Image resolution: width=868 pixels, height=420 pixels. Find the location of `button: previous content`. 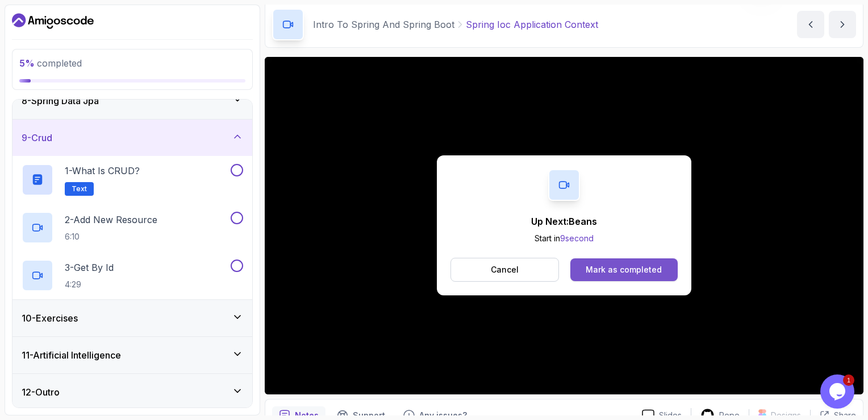

button: previous content is located at coordinates (811, 24).